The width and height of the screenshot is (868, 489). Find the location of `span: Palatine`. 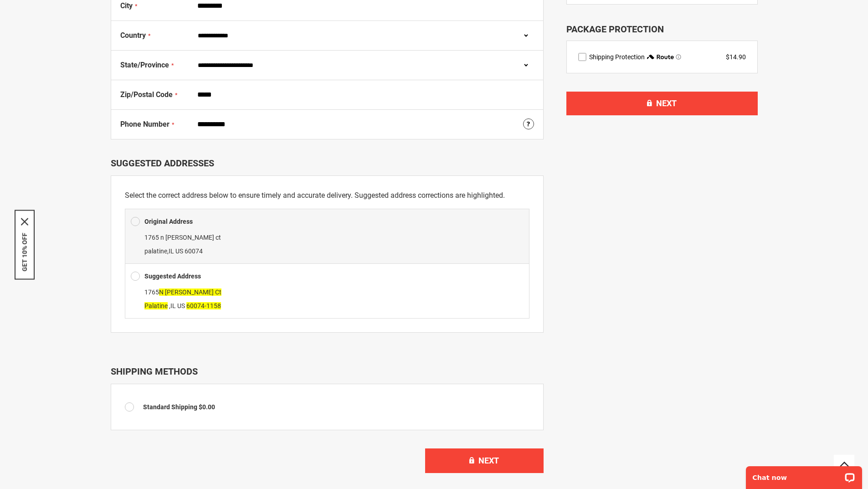

span: Palatine is located at coordinates (156, 306).